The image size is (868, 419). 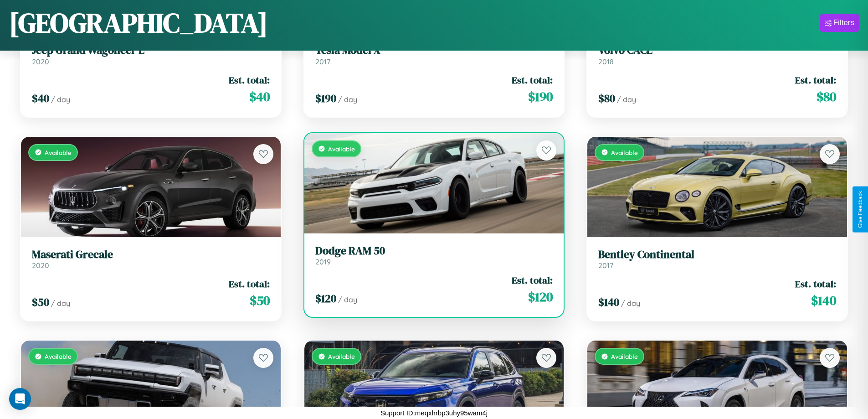 What do you see at coordinates (434, 255) in the screenshot?
I see `a: Dodge RAM 502019` at bounding box center [434, 255].